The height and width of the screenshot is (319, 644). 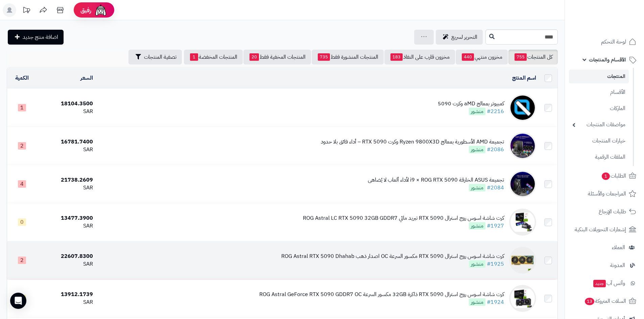 What do you see at coordinates (522, 108) in the screenshot?
I see `img: كمبيوتر بمعالج aMD وكرت 5090` at bounding box center [522, 108].